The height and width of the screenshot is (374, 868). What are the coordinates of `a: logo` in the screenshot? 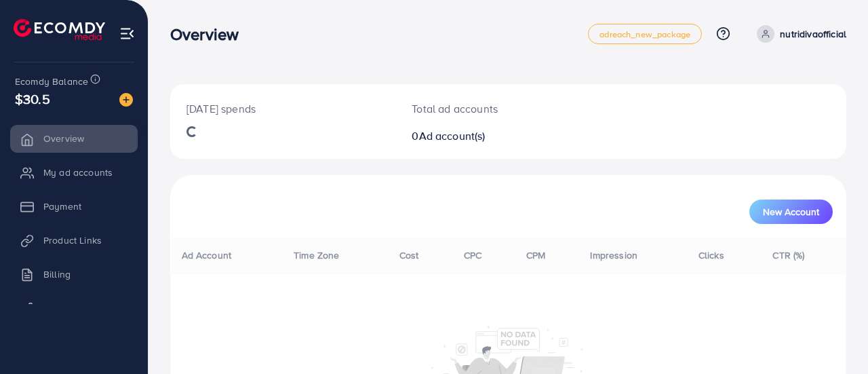 It's located at (59, 29).